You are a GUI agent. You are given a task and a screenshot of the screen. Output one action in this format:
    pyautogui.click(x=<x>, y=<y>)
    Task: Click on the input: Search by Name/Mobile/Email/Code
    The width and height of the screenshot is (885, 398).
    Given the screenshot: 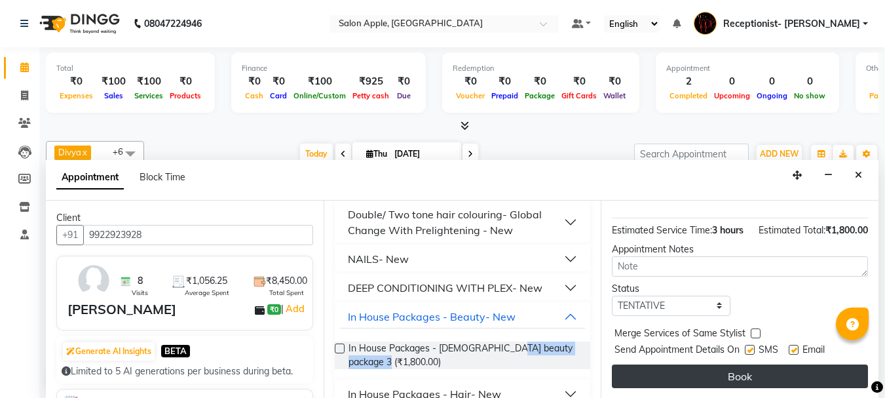 What is the action you would take?
    pyautogui.click(x=198, y=235)
    